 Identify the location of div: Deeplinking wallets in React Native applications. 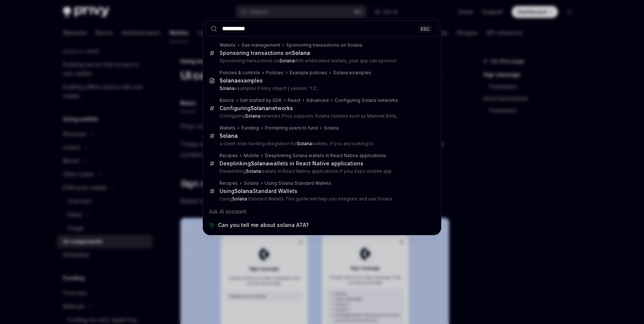
(291, 163).